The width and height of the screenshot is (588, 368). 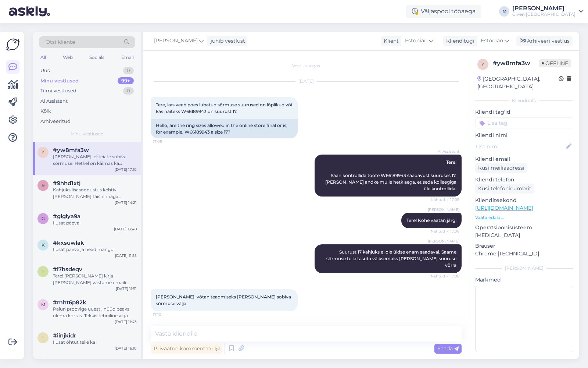 I want to click on span: 9, so click(x=43, y=185).